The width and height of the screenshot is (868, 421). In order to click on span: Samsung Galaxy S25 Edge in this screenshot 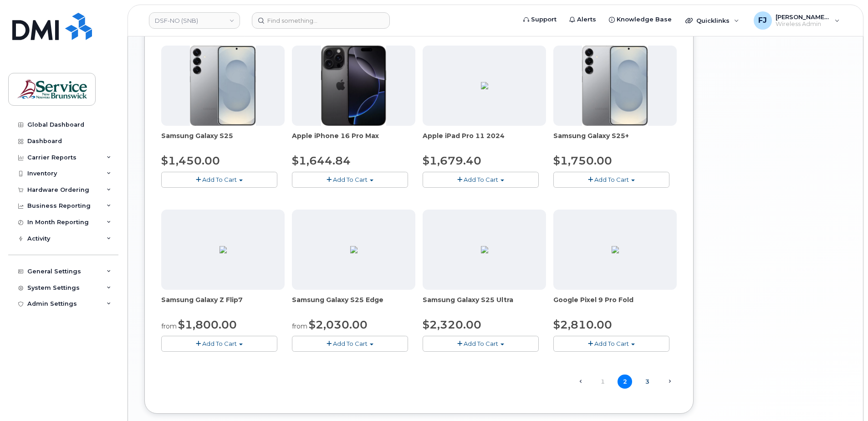, I will do `click(354, 305)`.